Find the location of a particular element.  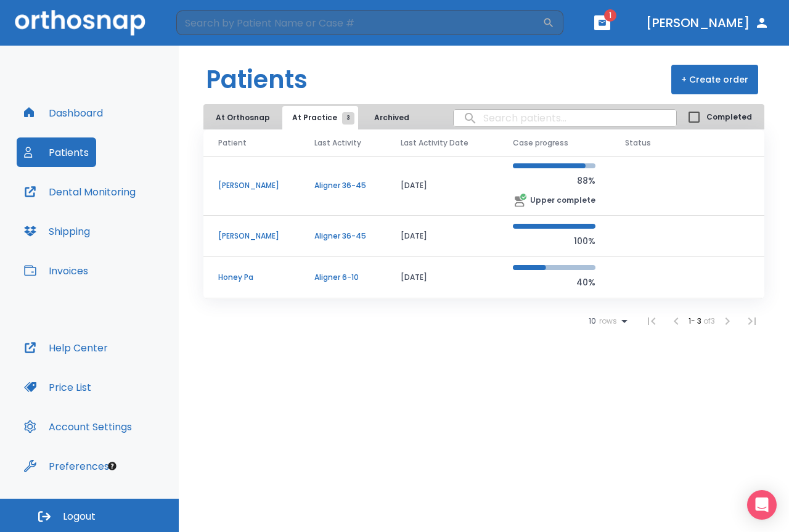

input: Search by Patient Name or Case # is located at coordinates (359, 22).